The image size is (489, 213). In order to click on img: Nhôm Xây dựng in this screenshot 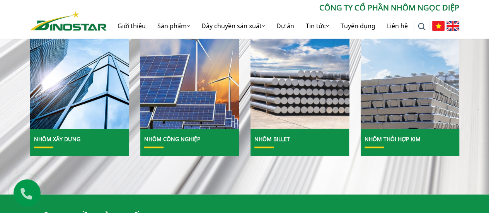, I will do `click(79, 68)`.